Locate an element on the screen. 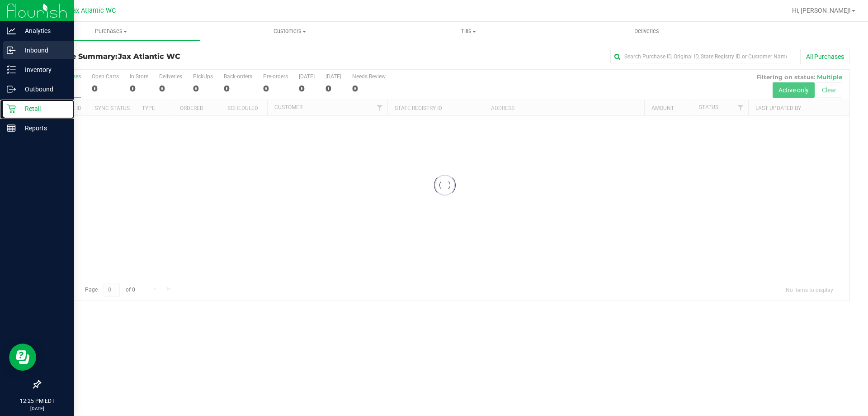 Image resolution: width=868 pixels, height=416 pixels. p: Inventory is located at coordinates (43, 70).